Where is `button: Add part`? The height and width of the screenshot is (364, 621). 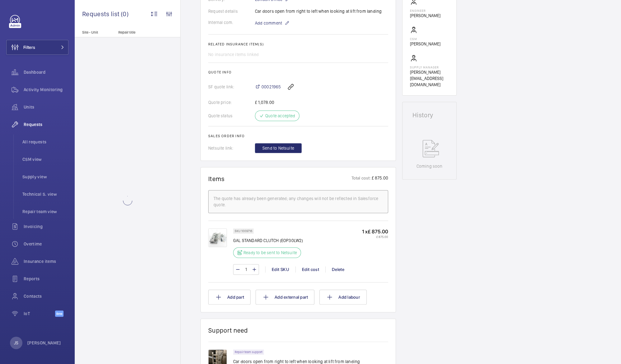
button: Add part is located at coordinates (229, 297).